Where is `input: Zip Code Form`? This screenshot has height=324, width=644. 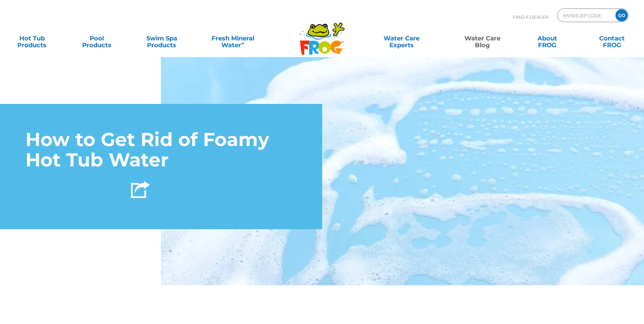
input: Zip Code Form is located at coordinates (586, 15).